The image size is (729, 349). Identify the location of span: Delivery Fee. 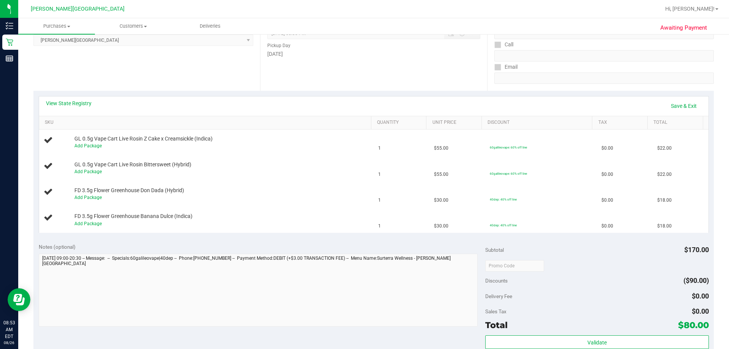
(499, 296).